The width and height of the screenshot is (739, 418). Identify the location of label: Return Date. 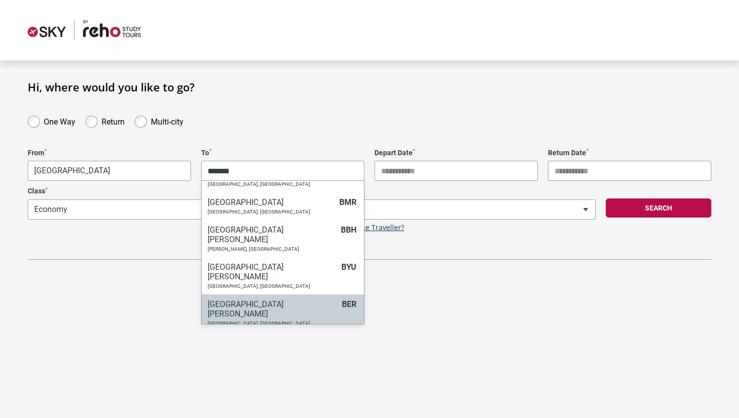
(629, 153).